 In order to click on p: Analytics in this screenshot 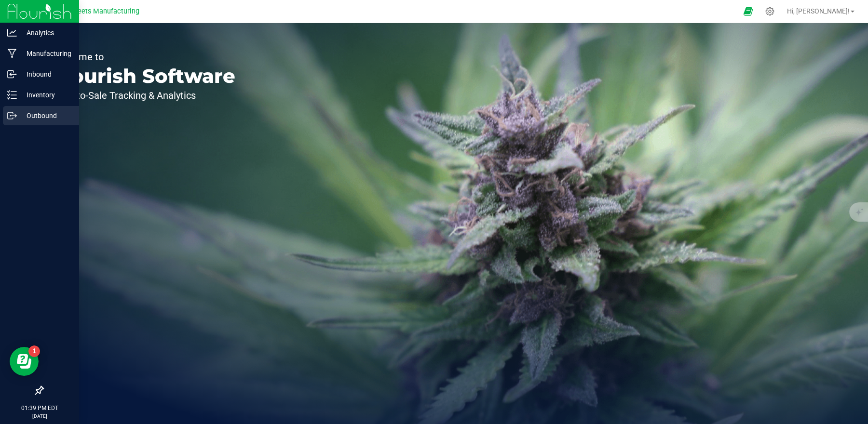, I will do `click(46, 33)`.